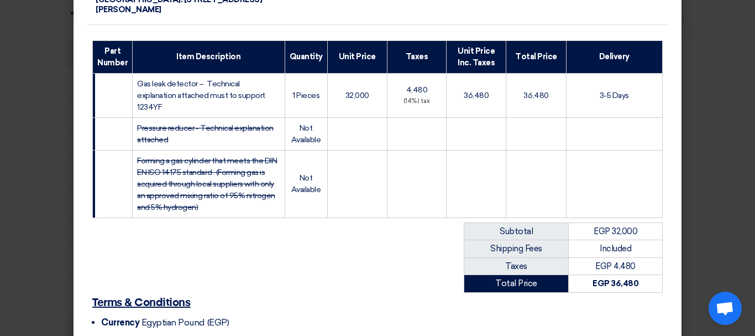 Image resolution: width=755 pixels, height=336 pixels. I want to click on td: Shipping Fees, so click(517, 249).